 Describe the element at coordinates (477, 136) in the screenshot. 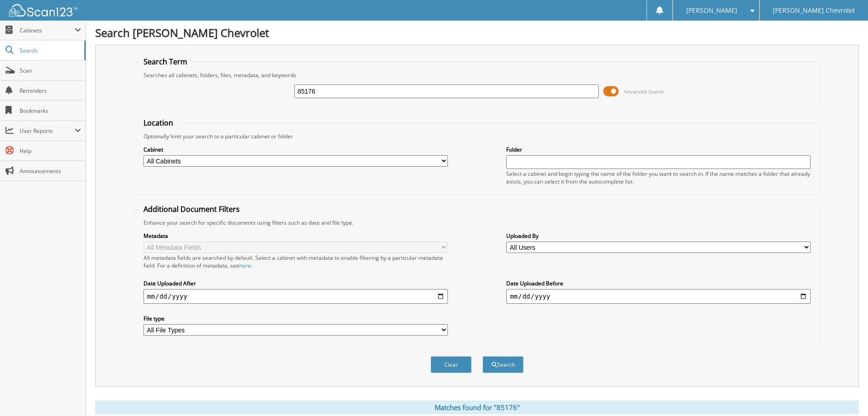

I see `div: Optionally limit your search to a particular cabinet or folder` at that location.